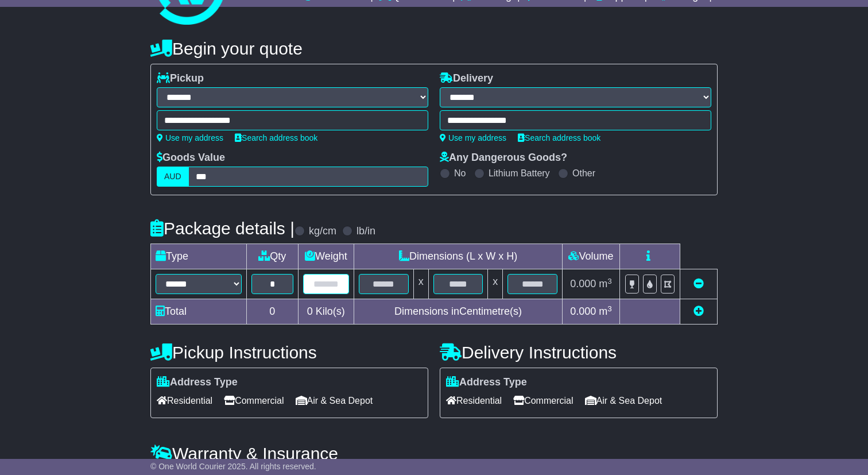 The height and width of the screenshot is (475, 868). I want to click on a: Add new item, so click(699, 312).